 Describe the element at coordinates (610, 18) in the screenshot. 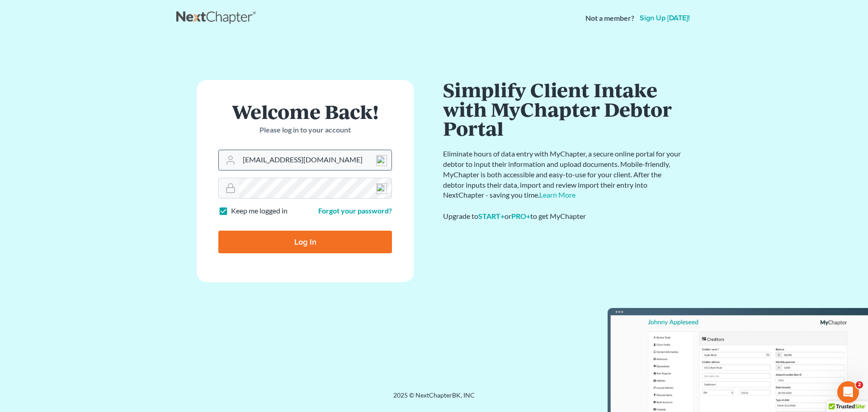

I see `strong: Not a member?` at that location.